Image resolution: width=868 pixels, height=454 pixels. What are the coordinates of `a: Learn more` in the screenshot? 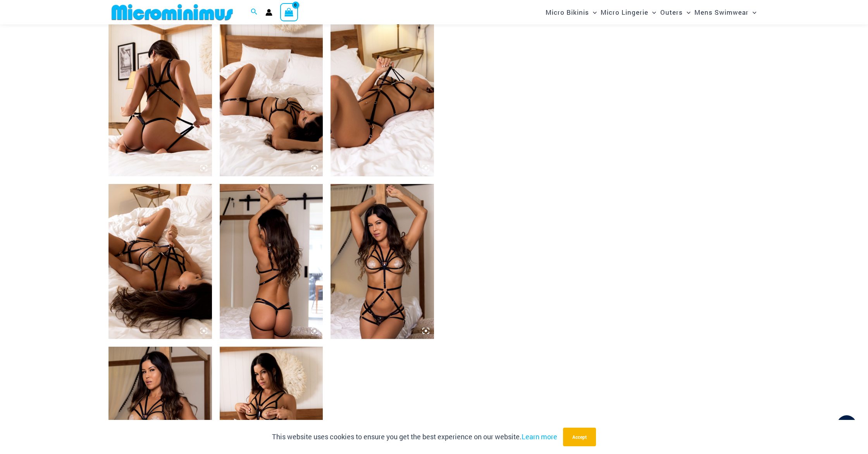 It's located at (539, 436).